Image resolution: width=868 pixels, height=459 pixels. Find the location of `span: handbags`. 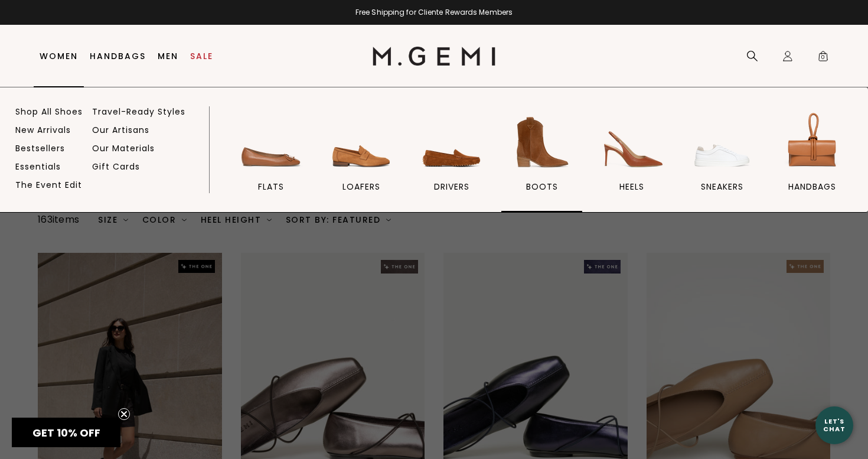

span: handbags is located at coordinates (812, 187).